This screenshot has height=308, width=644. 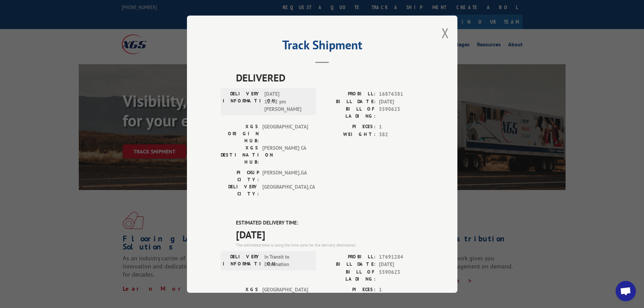 What do you see at coordinates (287, 260) in the screenshot?
I see `span: In Transit to Destination` at bounding box center [287, 260].